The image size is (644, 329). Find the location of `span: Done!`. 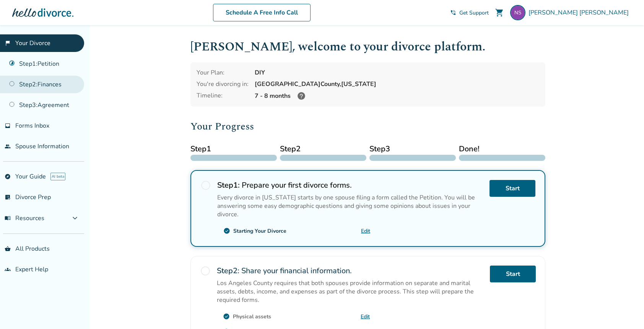

span: Done! is located at coordinates (502, 149).